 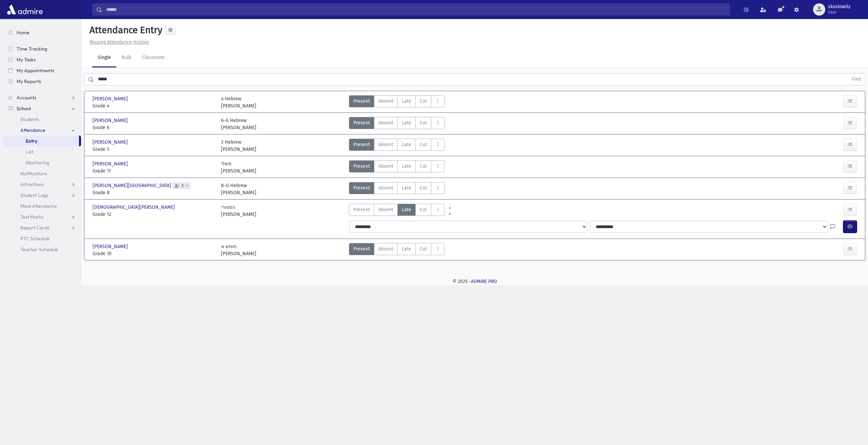 I want to click on span: Grade 10, so click(x=154, y=253).